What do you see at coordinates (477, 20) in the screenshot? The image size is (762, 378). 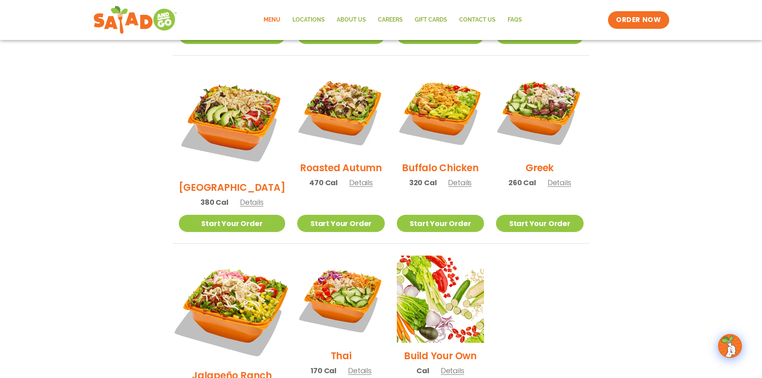 I see `a: Contact Us` at bounding box center [477, 20].